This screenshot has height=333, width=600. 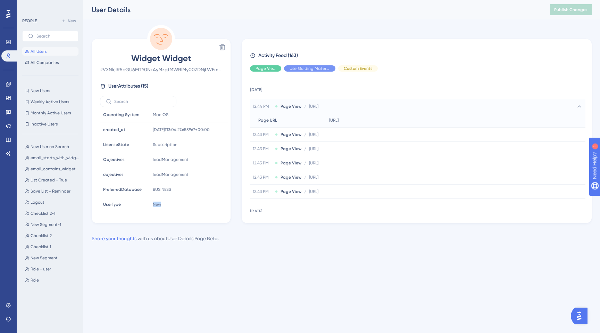 What do you see at coordinates (155, 238) in the screenshot?
I see `div: with us about User Details Page Beta .` at bounding box center [155, 238].